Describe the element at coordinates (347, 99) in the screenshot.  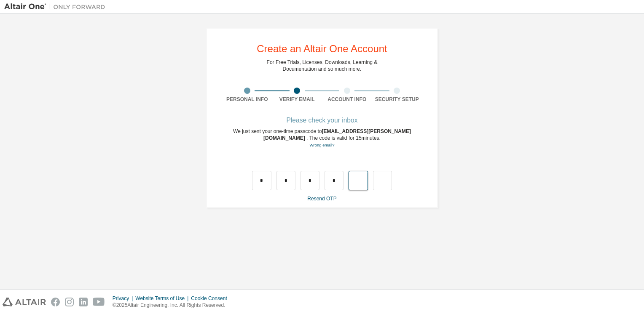
I see `div: Account Info` at that location.